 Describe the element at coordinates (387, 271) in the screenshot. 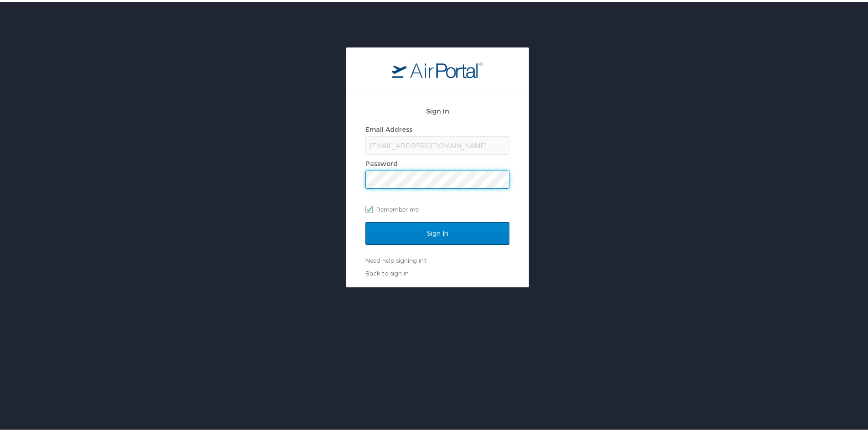

I see `a: Back to sign in` at that location.